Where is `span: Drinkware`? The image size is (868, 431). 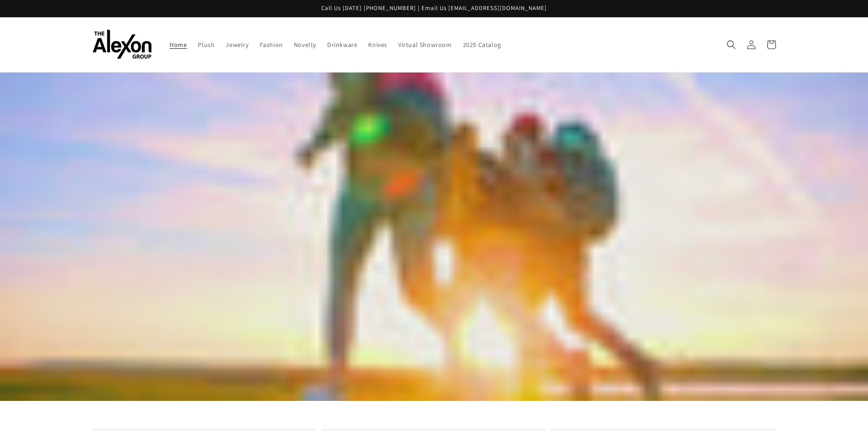
span: Drinkware is located at coordinates (342, 45).